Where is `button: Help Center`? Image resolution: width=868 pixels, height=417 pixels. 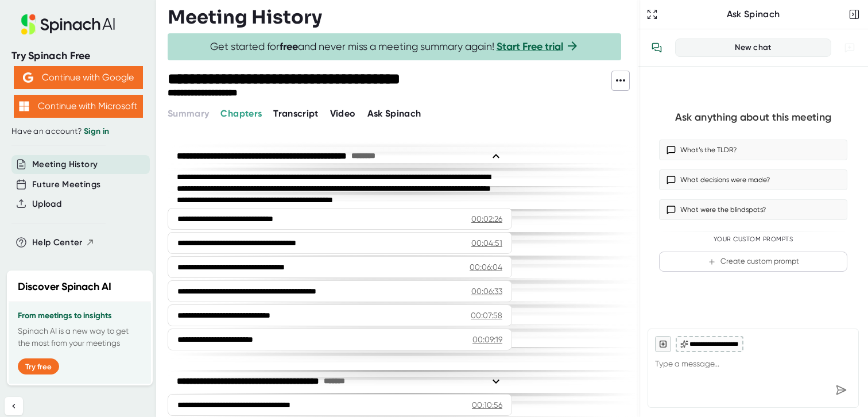
button: Help Center is located at coordinates (63, 243).